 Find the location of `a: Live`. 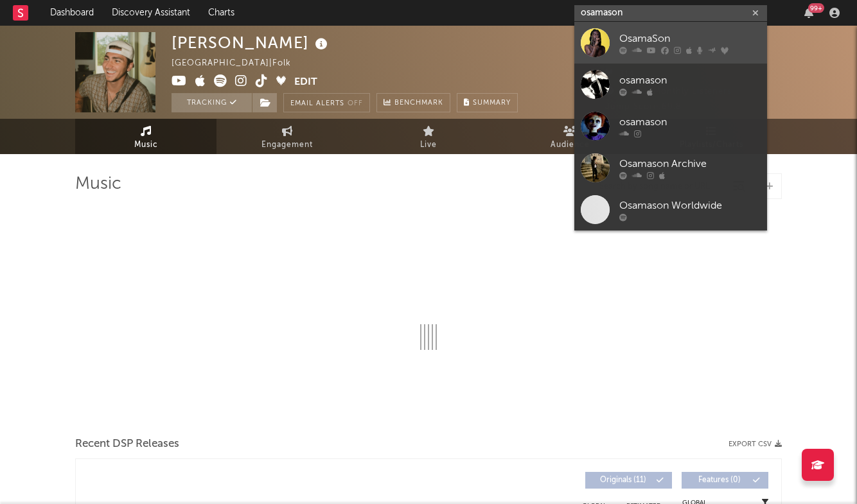

a: Live is located at coordinates (428, 136).